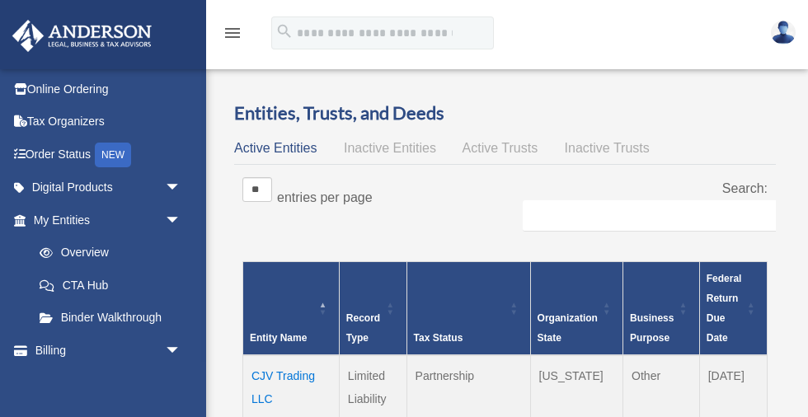 The height and width of the screenshot is (417, 808). Describe the element at coordinates (567, 328) in the screenshot. I see `span: Organization State` at that location.